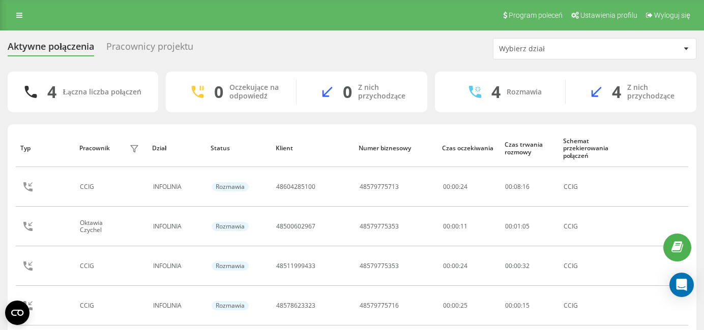  I want to click on div: 48579775716, so click(379, 306).